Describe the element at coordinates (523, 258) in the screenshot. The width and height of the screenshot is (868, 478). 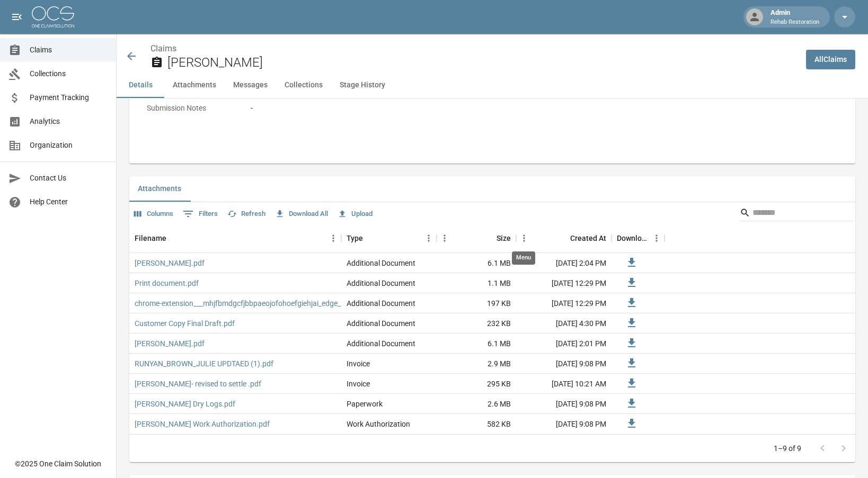
I see `div: Menu` at that location.